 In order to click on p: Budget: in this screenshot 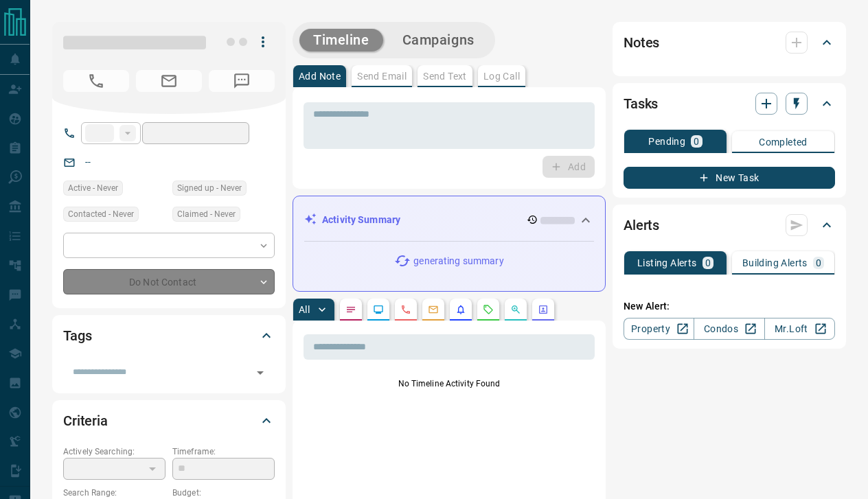, I will do `click(223, 493)`.